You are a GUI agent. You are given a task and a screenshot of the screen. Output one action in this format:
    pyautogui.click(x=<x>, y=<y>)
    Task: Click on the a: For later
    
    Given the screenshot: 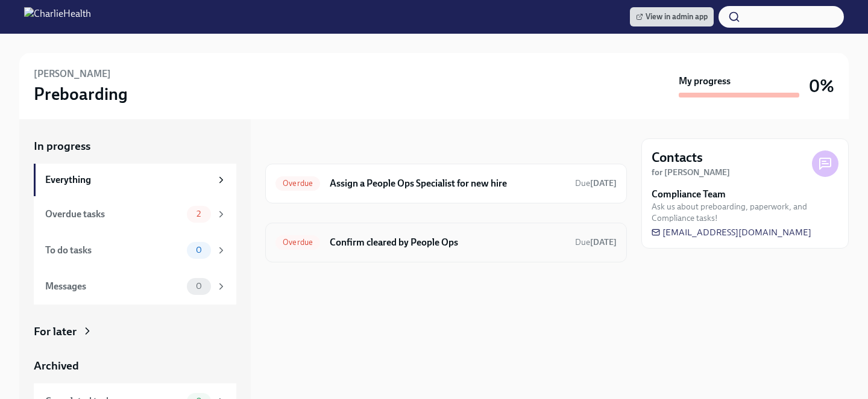 What is the action you would take?
    pyautogui.click(x=135, y=332)
    